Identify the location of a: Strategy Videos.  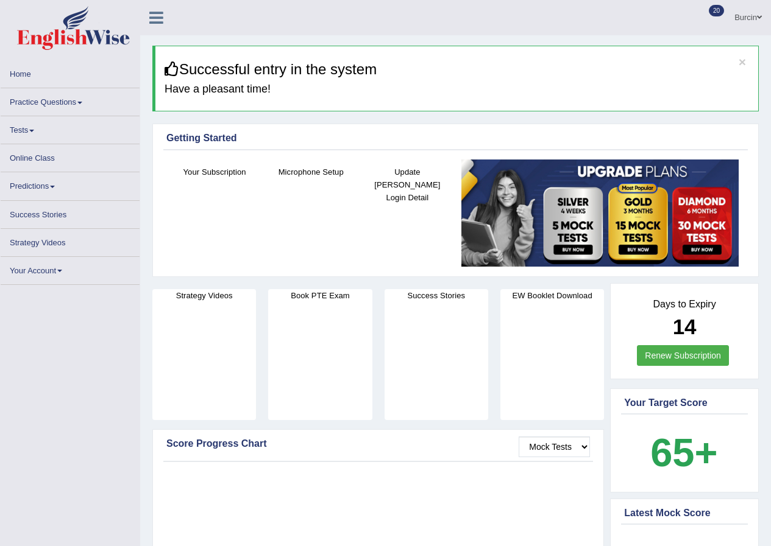
(70, 241).